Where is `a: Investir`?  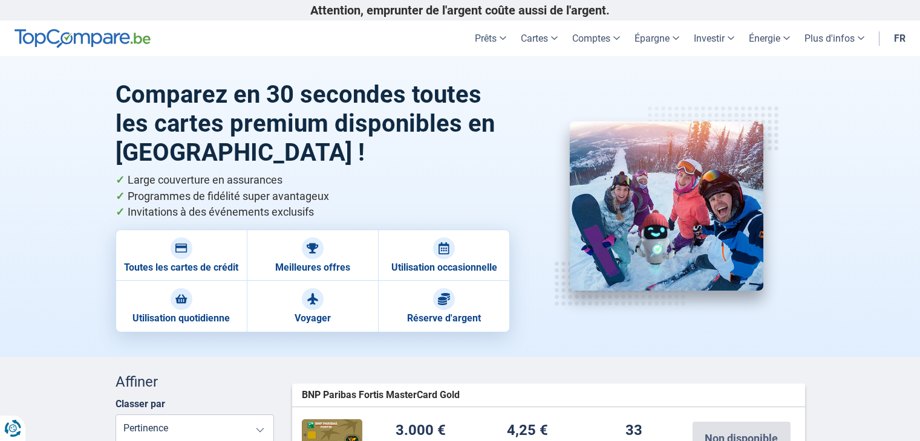 a: Investir is located at coordinates (714, 38).